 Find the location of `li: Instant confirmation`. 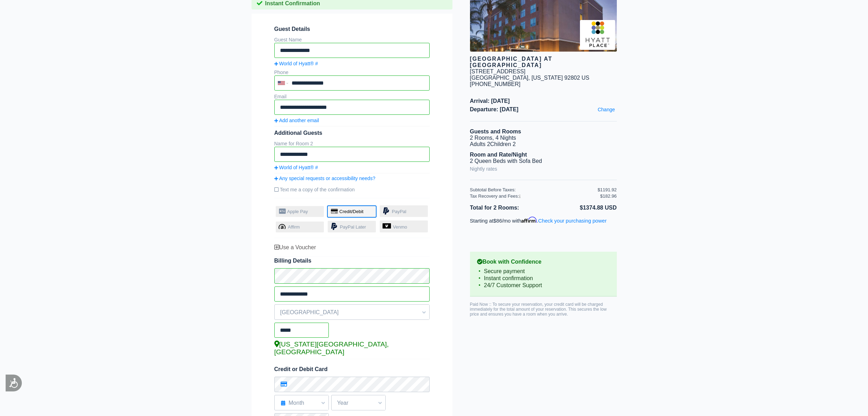

li: Instant confirmation is located at coordinates (544, 279).